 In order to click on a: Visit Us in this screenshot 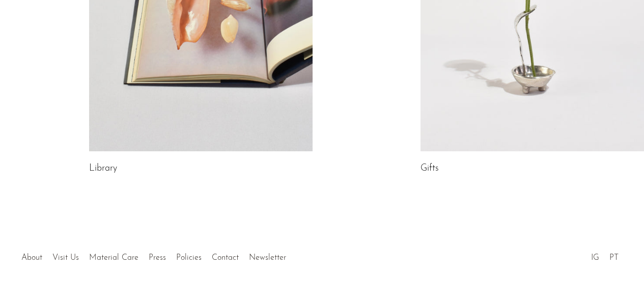, I will do `click(66, 257)`.